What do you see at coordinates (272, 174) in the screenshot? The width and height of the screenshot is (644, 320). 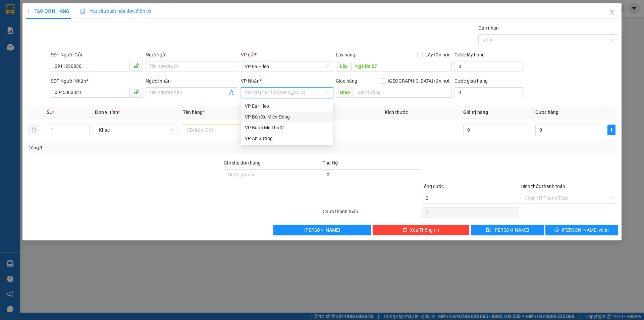 I see `input: Ghi chú đơn hàng` at bounding box center [272, 174].